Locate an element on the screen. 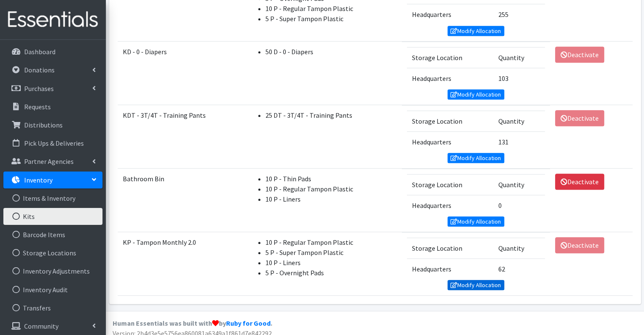  li: 5 P - Overnight Pads is located at coordinates (331, 272).